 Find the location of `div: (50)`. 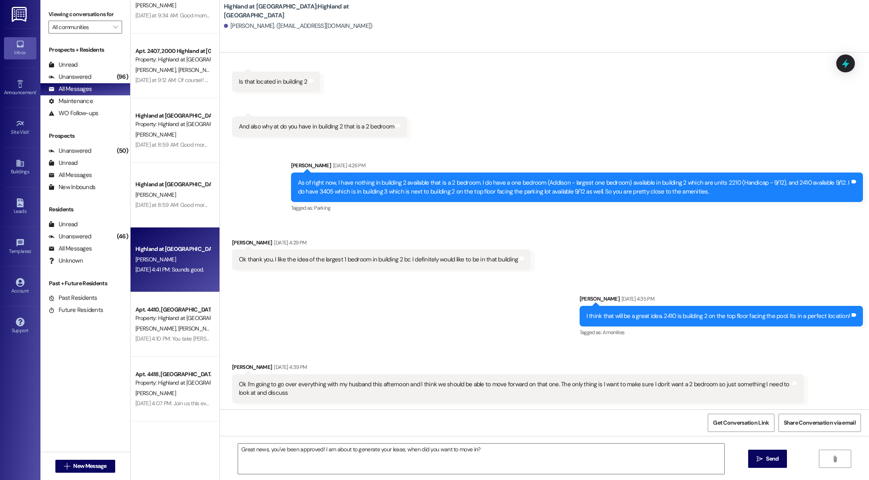

div: (50) is located at coordinates (122, 151).